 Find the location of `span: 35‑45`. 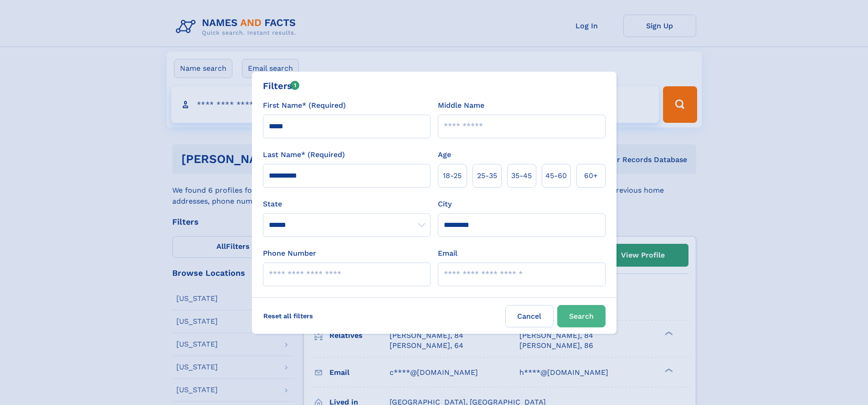

span: 35‑45 is located at coordinates (521, 176).